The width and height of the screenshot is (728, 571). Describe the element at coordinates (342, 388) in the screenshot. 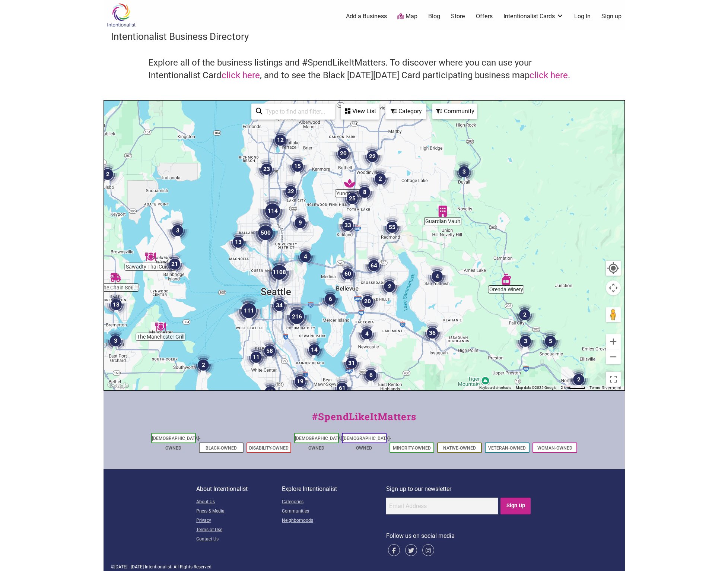

I see `div: 61` at that location.